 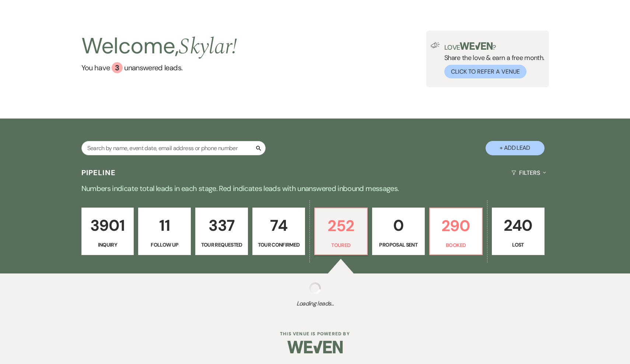 What do you see at coordinates (341, 225) in the screenshot?
I see `p: 252` at bounding box center [341, 225].